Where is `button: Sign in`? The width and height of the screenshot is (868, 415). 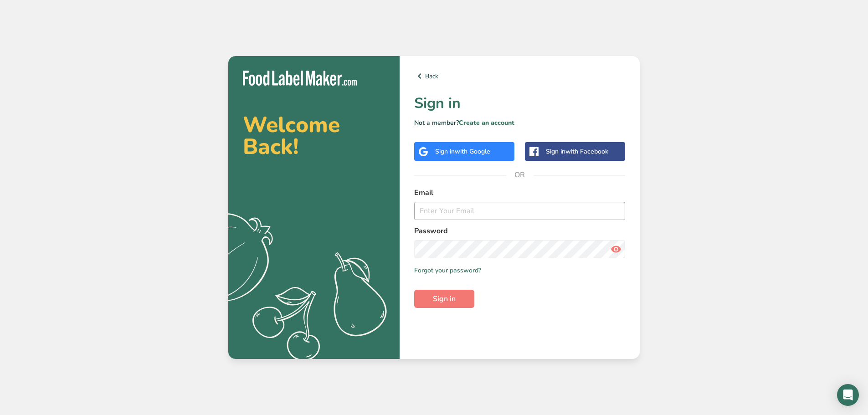 button: Sign in is located at coordinates (444, 299).